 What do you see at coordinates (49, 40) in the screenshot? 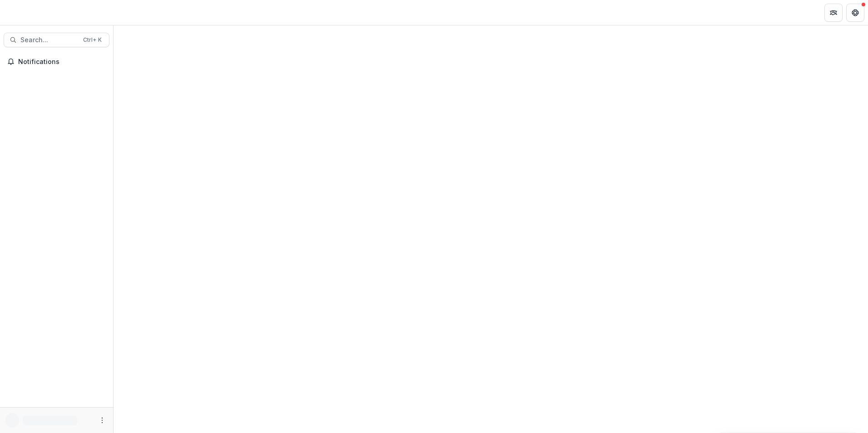
I see `span: Search...` at bounding box center [49, 40].